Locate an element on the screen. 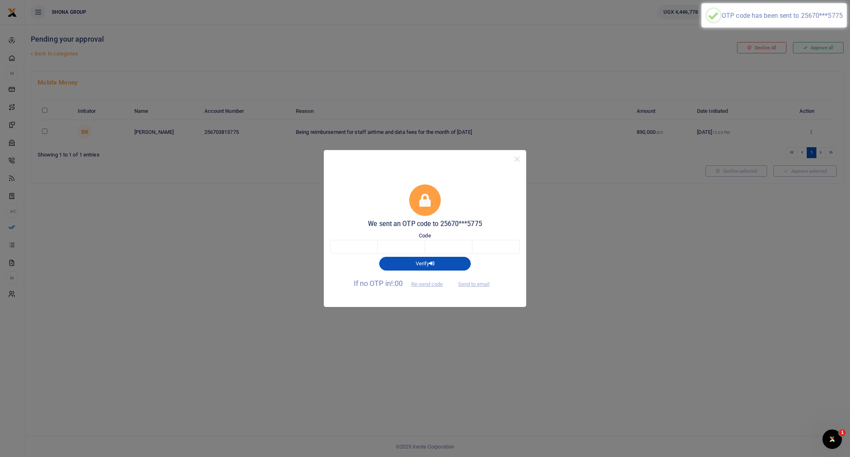 The height and width of the screenshot is (457, 850). span: 1 is located at coordinates (842, 433).